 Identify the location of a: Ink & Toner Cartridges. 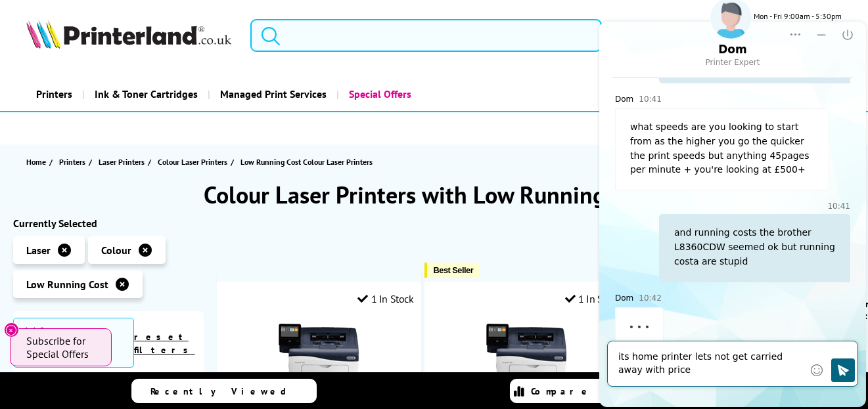
(144, 94).